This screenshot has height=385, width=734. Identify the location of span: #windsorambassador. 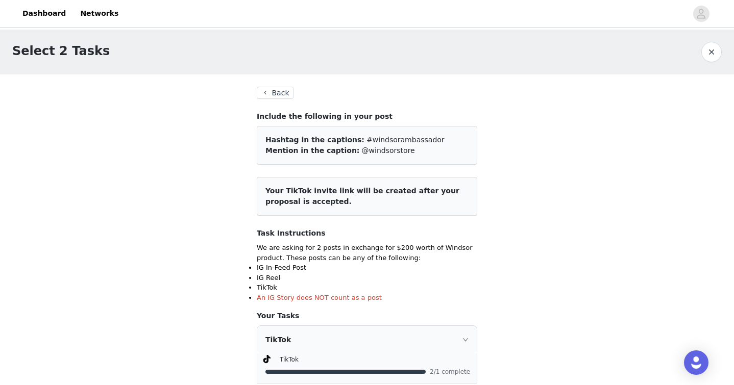
(405, 140).